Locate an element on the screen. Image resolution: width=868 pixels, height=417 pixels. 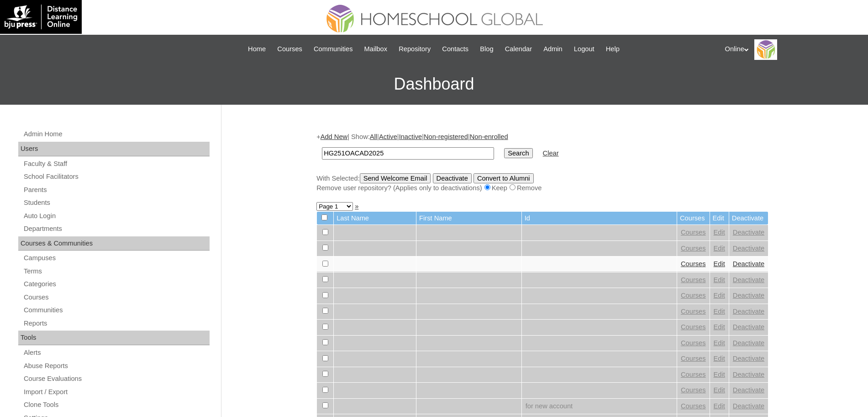
span: Admin is located at coordinates (553, 49).